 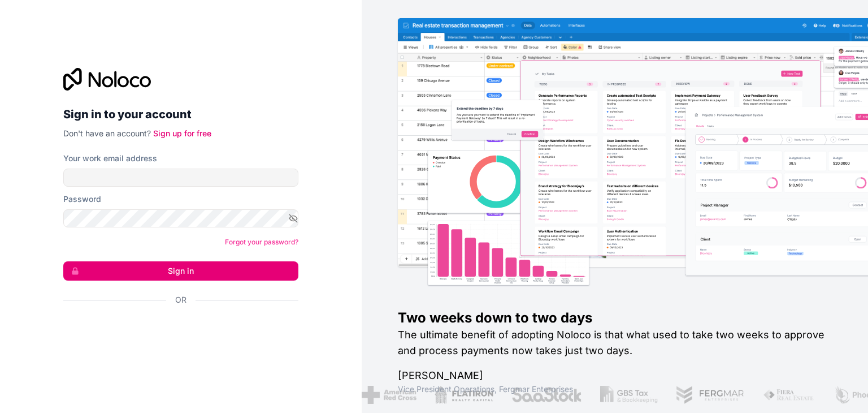 I want to click on a: Sign up for free, so click(x=182, y=133).